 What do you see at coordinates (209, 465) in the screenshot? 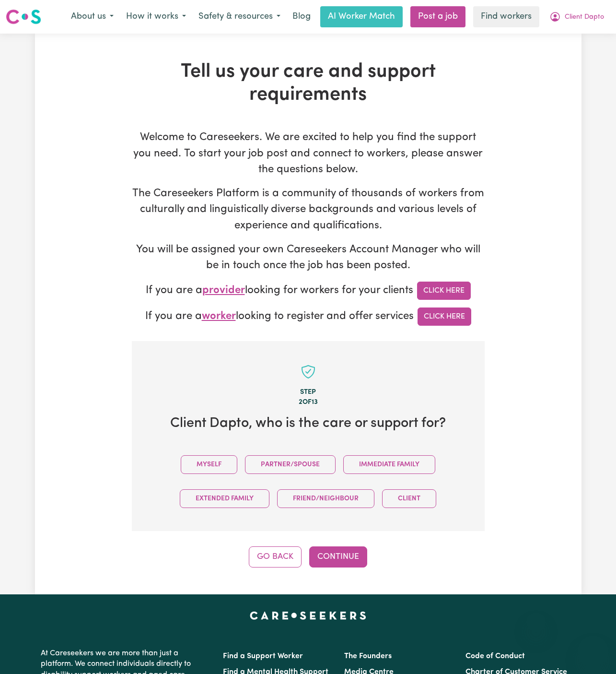
I see `button: Myself` at bounding box center [209, 465].